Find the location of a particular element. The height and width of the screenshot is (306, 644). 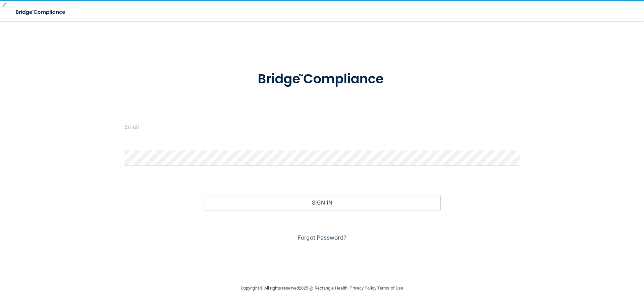

button: Sign In is located at coordinates (322, 202).